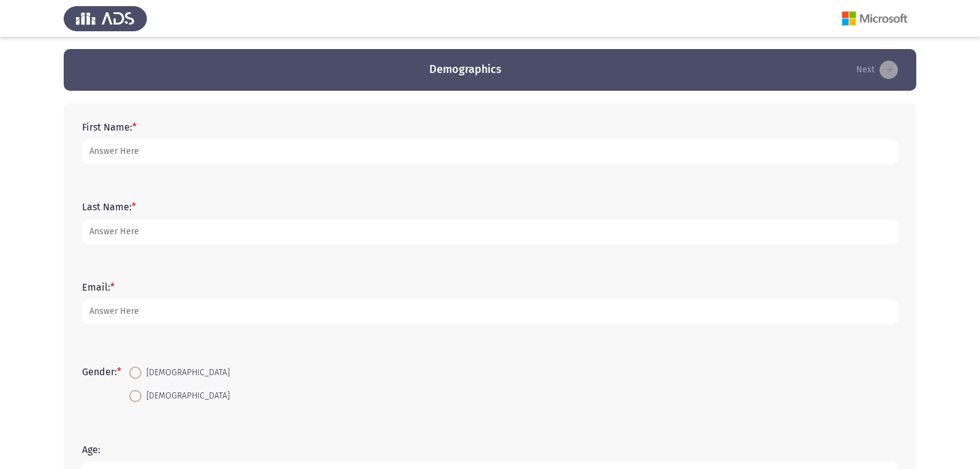 This screenshot has height=469, width=980. What do you see at coordinates (98, 287) in the screenshot?
I see `label: Email:` at bounding box center [98, 287].